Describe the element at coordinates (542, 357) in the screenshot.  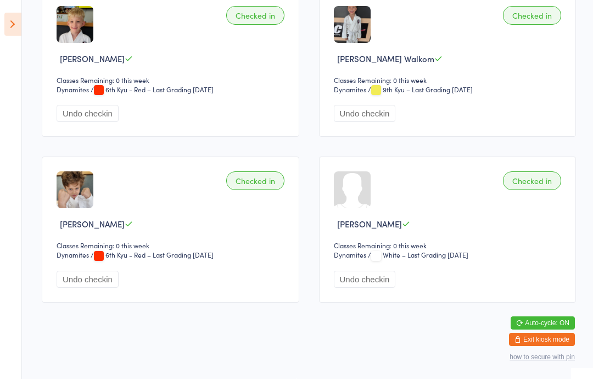
I see `button: how to secure with pin` at that location.